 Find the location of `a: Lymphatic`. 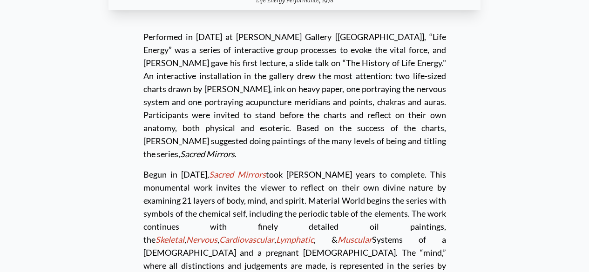

a: Lymphatic is located at coordinates (295, 240).